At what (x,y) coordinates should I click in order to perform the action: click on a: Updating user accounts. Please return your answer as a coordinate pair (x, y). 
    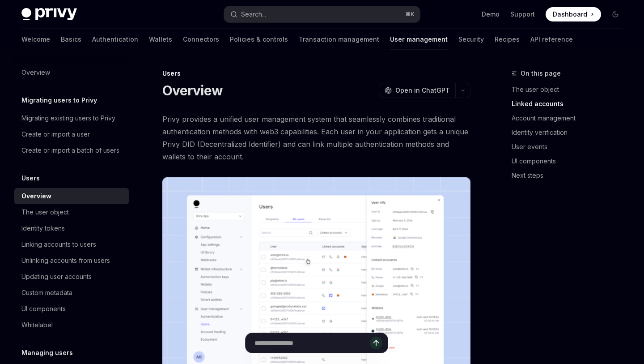
    Looking at the image, I should click on (72, 277).